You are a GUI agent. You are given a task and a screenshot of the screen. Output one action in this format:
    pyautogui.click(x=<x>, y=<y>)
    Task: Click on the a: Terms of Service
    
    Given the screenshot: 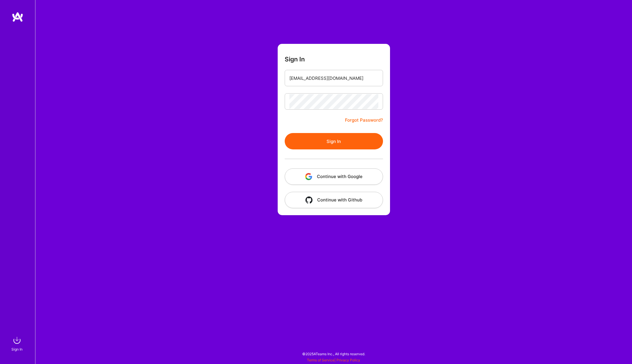 What is the action you would take?
    pyautogui.click(x=321, y=360)
    